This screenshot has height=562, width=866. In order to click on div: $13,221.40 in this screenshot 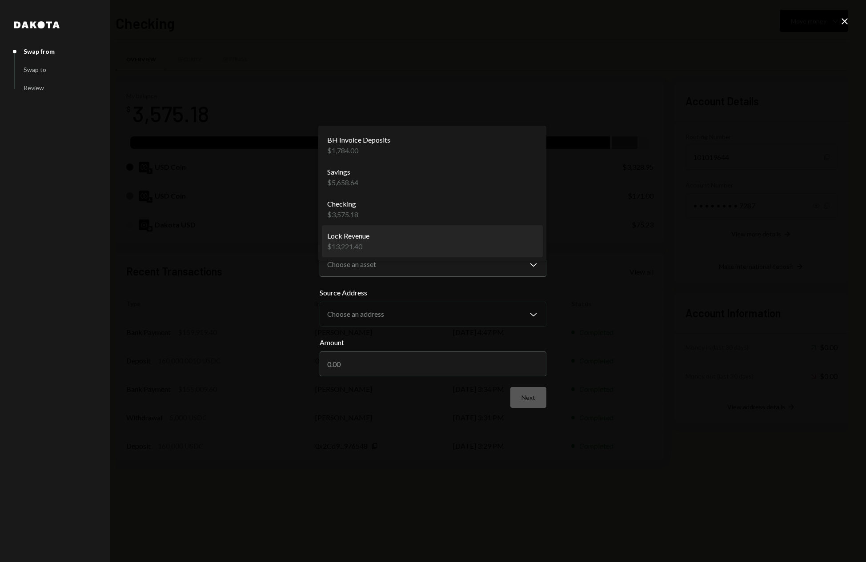, I will do `click(348, 247)`.